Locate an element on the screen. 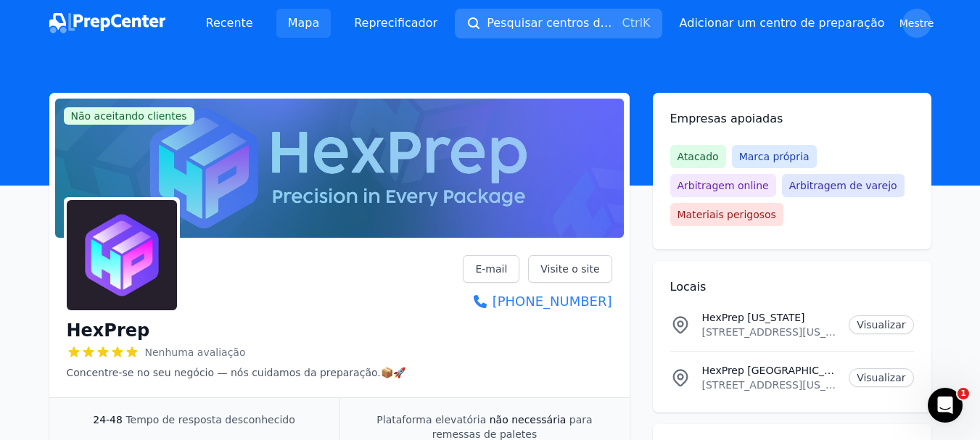  font: HexPrep is located at coordinates (108, 331).